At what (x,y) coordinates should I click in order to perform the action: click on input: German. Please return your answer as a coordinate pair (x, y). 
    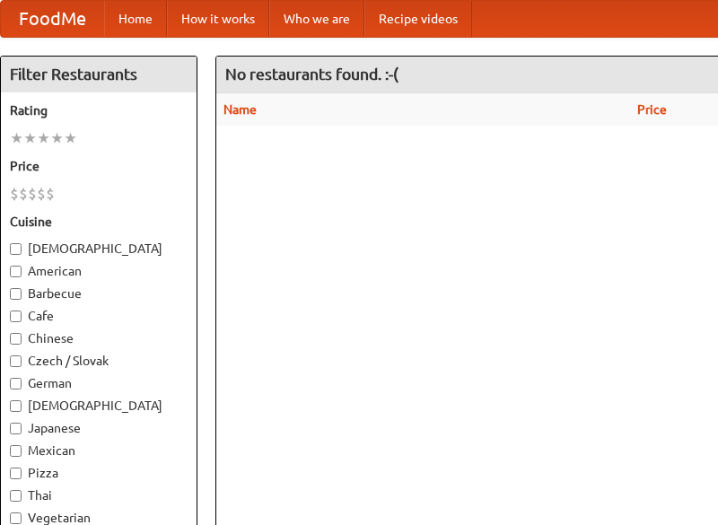
    Looking at the image, I should click on (15, 383).